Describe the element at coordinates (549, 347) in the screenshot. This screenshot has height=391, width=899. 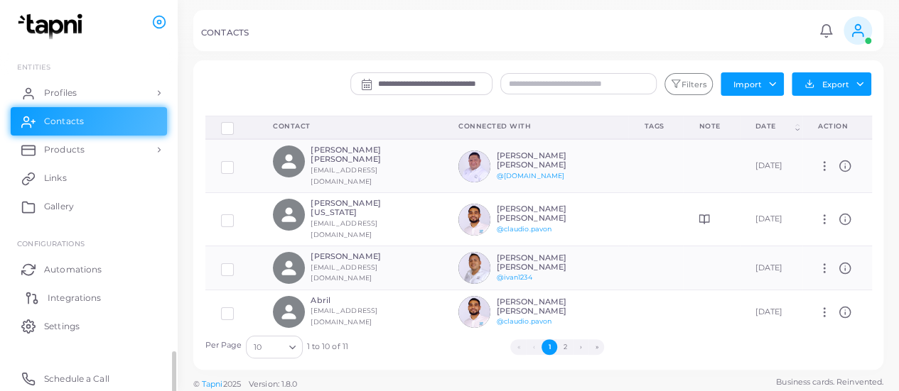
I see `button: Go to page 1` at that location.